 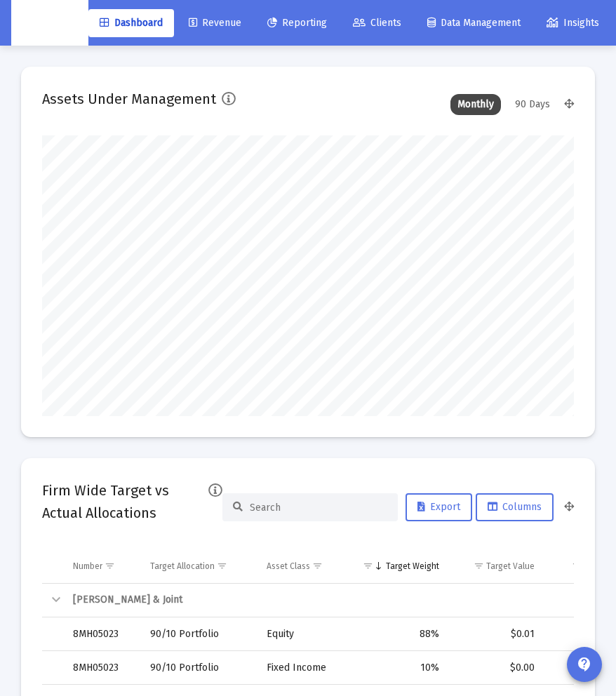 What do you see at coordinates (397, 668) in the screenshot?
I see `div: 10%` at bounding box center [397, 668].